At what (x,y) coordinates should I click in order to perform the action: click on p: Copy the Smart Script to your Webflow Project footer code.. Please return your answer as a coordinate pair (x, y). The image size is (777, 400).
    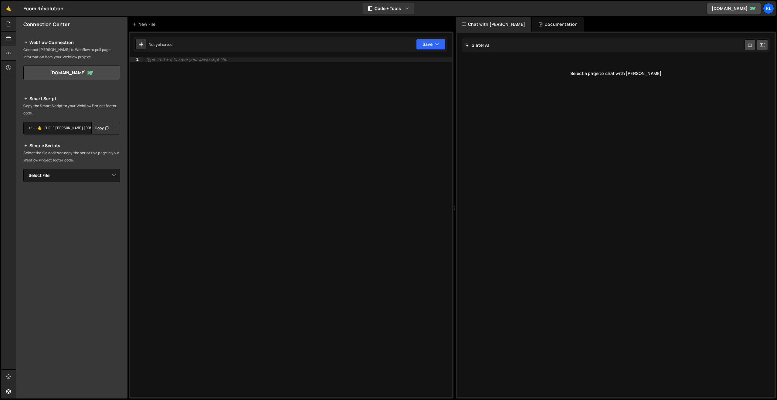
    Looking at the image, I should click on (72, 110).